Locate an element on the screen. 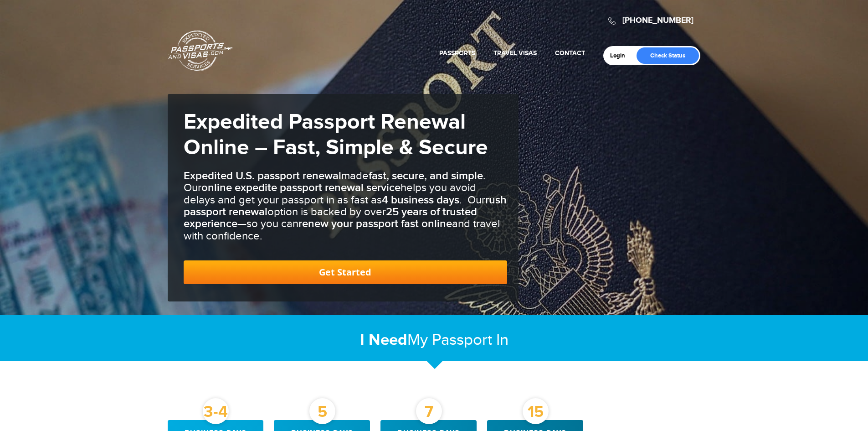 The height and width of the screenshot is (431, 868). b: rush passport renewal is located at coordinates (345, 205).